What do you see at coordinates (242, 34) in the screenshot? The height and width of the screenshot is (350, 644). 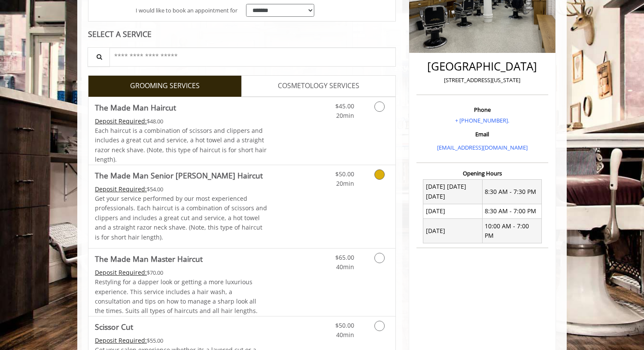 I see `div: SELECT A SERVICE` at bounding box center [242, 34].